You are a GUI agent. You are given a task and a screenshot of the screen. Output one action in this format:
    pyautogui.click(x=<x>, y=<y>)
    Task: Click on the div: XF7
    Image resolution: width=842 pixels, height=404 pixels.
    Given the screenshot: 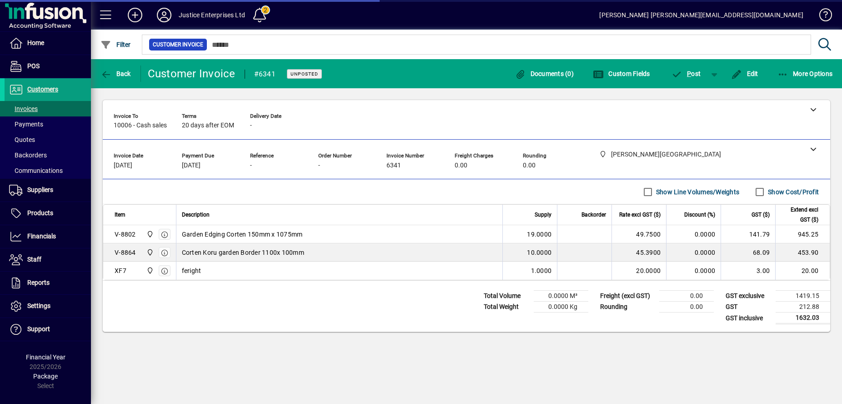 What is the action you would take?
    pyautogui.click(x=121, y=271)
    